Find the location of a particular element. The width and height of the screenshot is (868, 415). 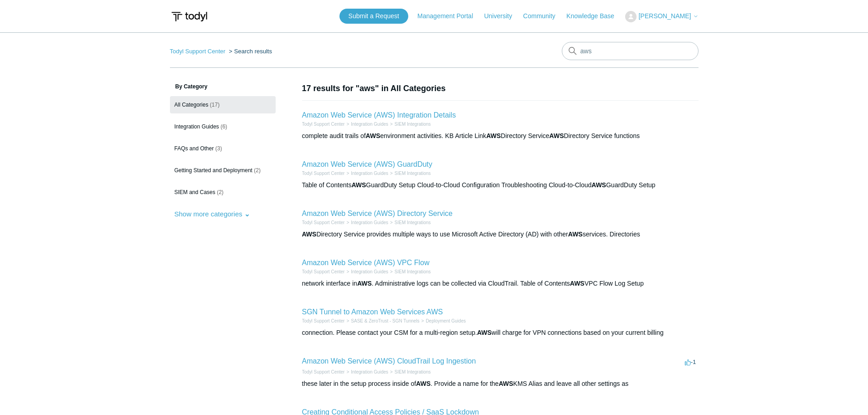

a: Amazon Web Service (AWS) CloudTrail Log Ingestion is located at coordinates (389, 361).